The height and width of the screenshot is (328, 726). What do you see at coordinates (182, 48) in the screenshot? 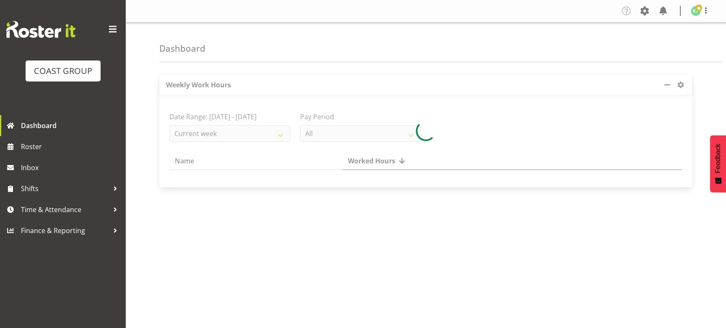
I see `h4: Dashboard` at bounding box center [182, 48].